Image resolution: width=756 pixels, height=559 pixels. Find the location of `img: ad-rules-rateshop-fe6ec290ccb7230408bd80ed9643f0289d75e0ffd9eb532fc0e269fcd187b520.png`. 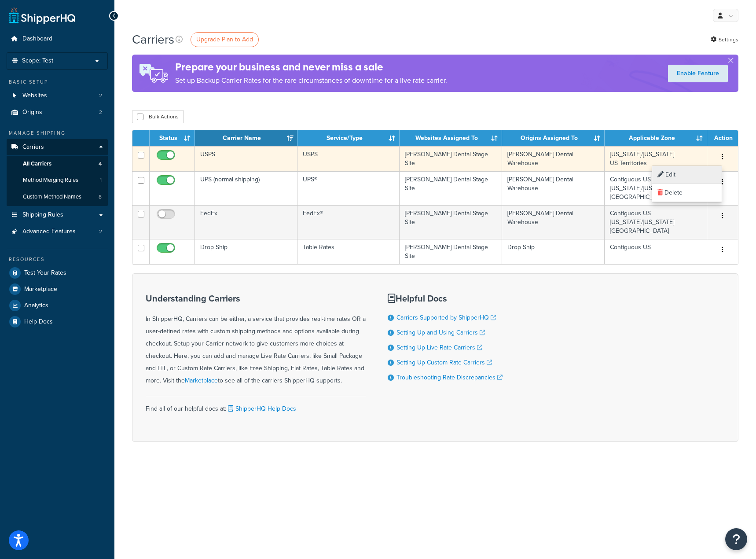

img: ad-rules-rateshop-fe6ec290ccb7230408bd80ed9643f0289d75e0ffd9eb532fc0e269fcd187b520.png is located at coordinates (154, 73).